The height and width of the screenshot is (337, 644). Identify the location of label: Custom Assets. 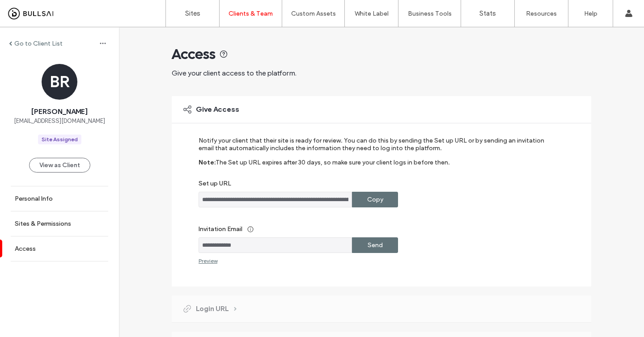
(314, 14).